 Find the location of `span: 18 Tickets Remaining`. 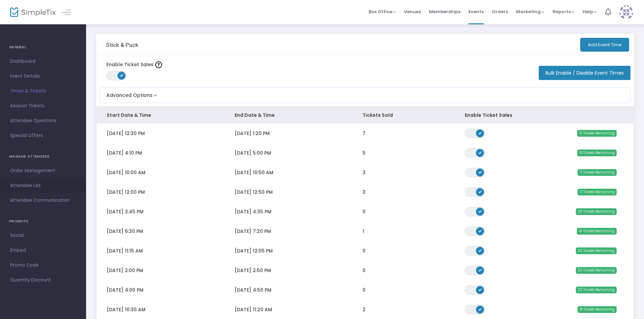

span: 18 Tickets Remaining is located at coordinates (597, 310).